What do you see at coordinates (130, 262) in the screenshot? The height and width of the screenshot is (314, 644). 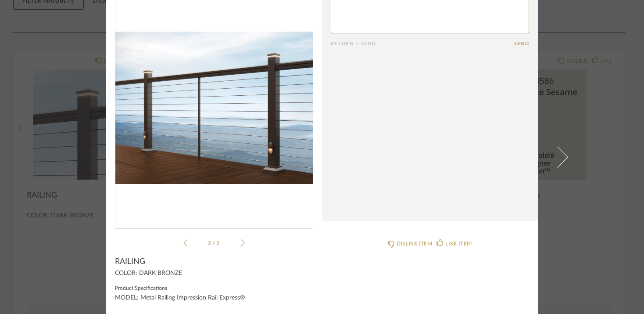 I see `span: RAILING` at bounding box center [130, 262].